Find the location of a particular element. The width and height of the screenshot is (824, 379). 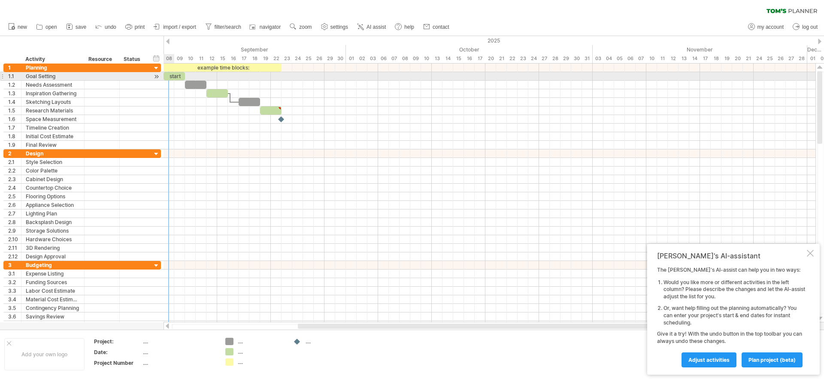

a: filter/search is located at coordinates (223, 27).